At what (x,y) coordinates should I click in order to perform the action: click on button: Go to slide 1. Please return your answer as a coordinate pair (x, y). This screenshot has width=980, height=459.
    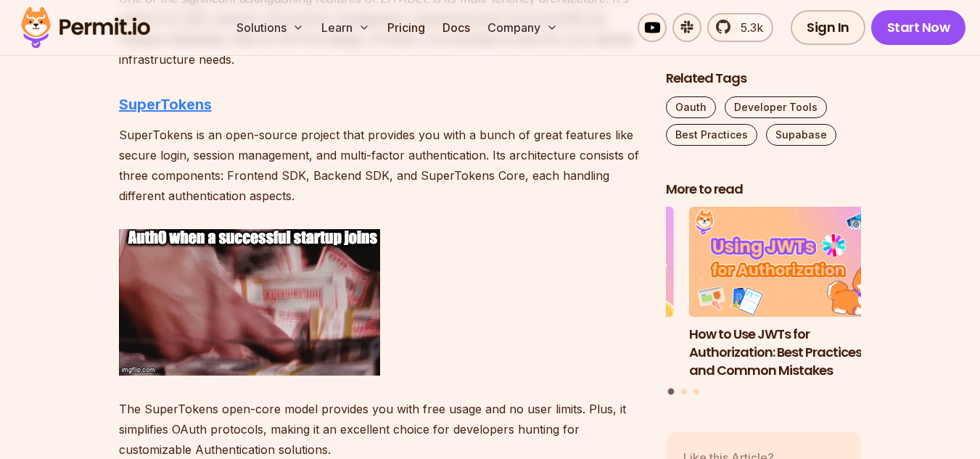
    Looking at the image, I should click on (671, 391).